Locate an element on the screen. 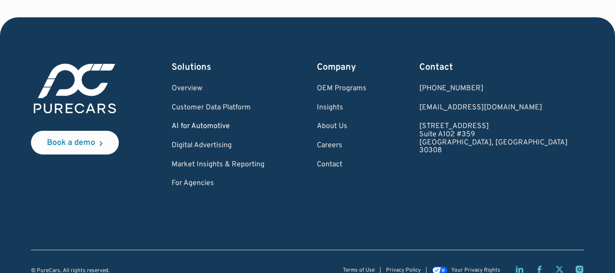  a: Insights is located at coordinates (342, 108).